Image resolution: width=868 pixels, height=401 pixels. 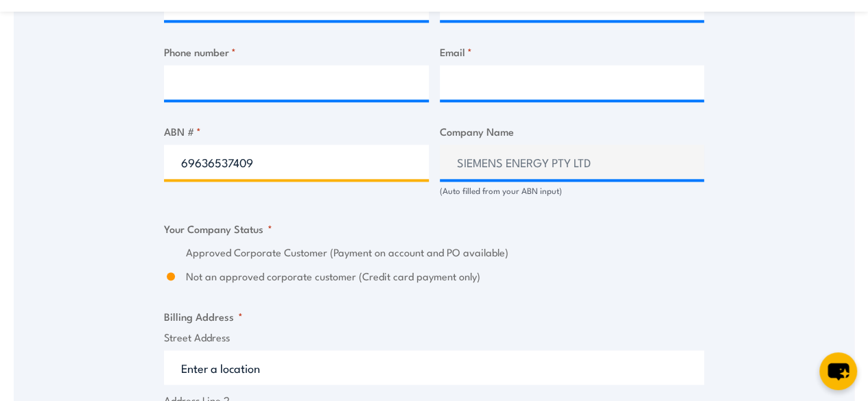 What do you see at coordinates (573, 52) in the screenshot?
I see `label: Email` at bounding box center [573, 52].